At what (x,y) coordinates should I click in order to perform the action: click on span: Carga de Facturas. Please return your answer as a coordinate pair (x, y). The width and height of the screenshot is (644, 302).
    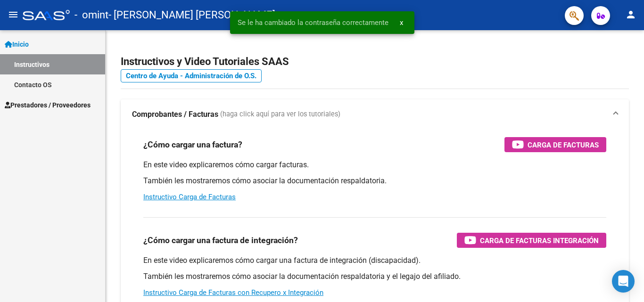
    Looking at the image, I should click on (563, 145).